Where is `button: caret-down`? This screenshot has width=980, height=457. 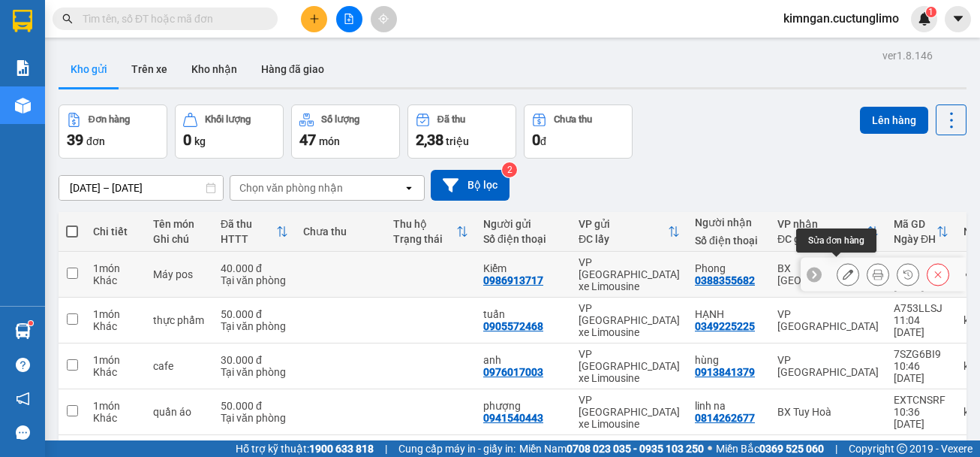 button: caret-down is located at coordinates (957, 19).